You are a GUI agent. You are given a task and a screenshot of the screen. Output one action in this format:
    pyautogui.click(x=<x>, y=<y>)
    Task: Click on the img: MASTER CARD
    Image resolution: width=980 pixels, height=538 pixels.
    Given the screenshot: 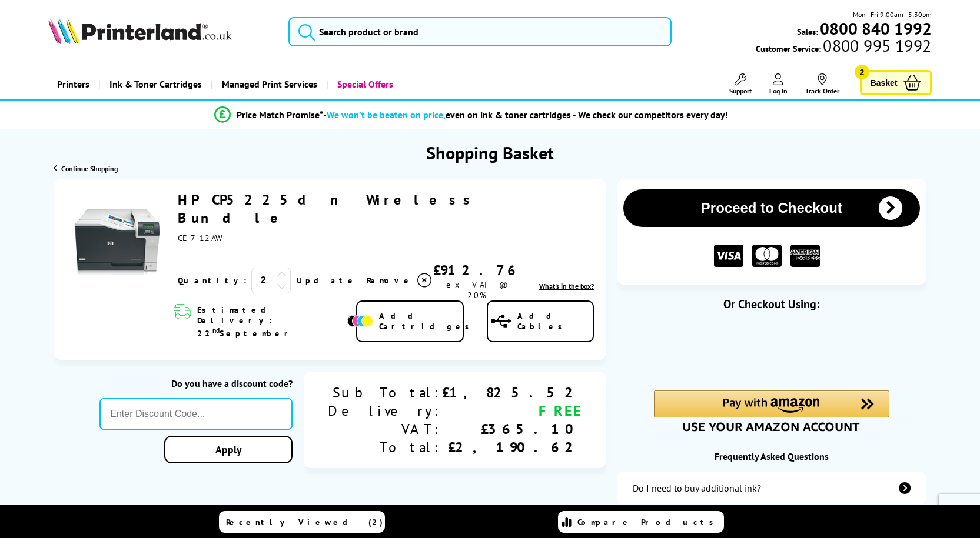 What is the action you would take?
    pyautogui.click(x=767, y=256)
    